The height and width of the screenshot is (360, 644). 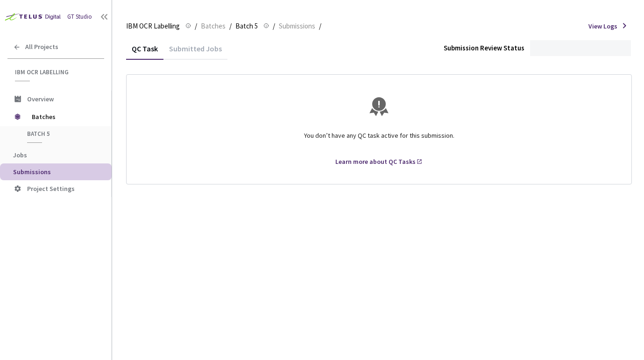 I want to click on div: Submission Review Status, so click(x=484, y=48).